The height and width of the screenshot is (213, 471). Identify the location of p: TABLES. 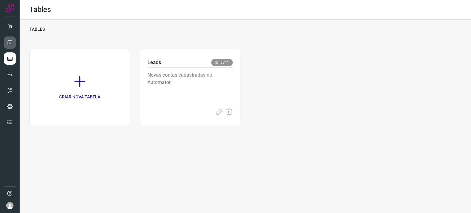
(37, 29).